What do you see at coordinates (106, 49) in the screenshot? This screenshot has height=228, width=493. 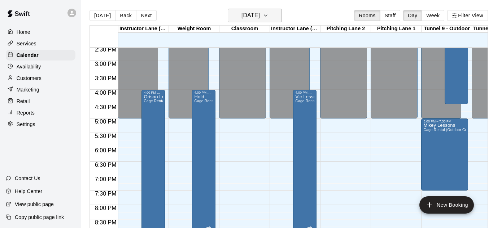 I see `span: 2:30 PM` at bounding box center [106, 49].